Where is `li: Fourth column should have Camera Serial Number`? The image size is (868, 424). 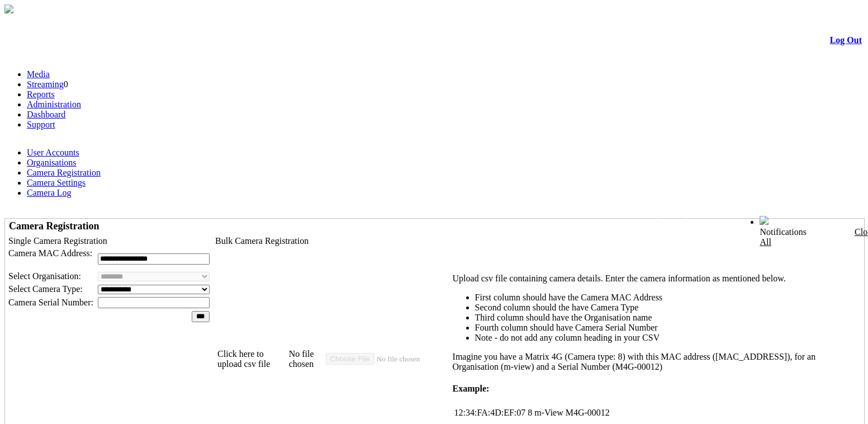 li: Fourth column should have Camera Serial Number is located at coordinates (666, 328).